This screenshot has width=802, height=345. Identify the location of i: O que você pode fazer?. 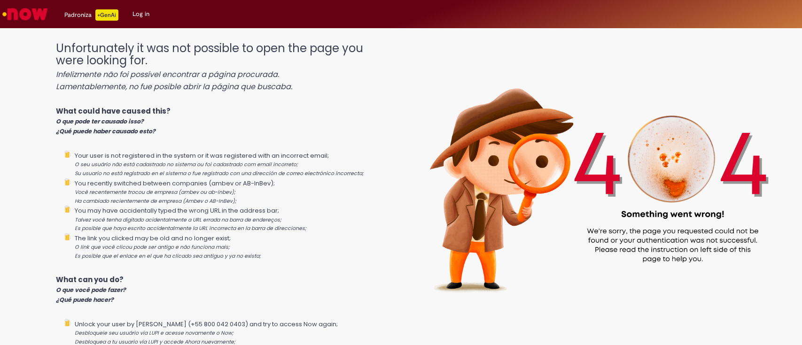
(91, 290).